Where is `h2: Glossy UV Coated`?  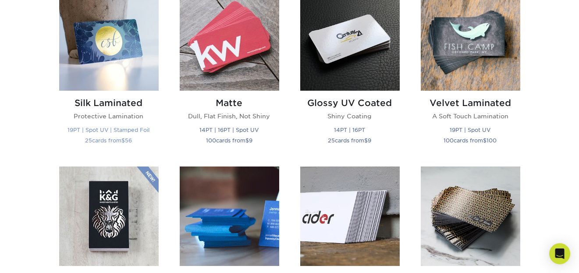 h2: Glossy UV Coated is located at coordinates (350, 103).